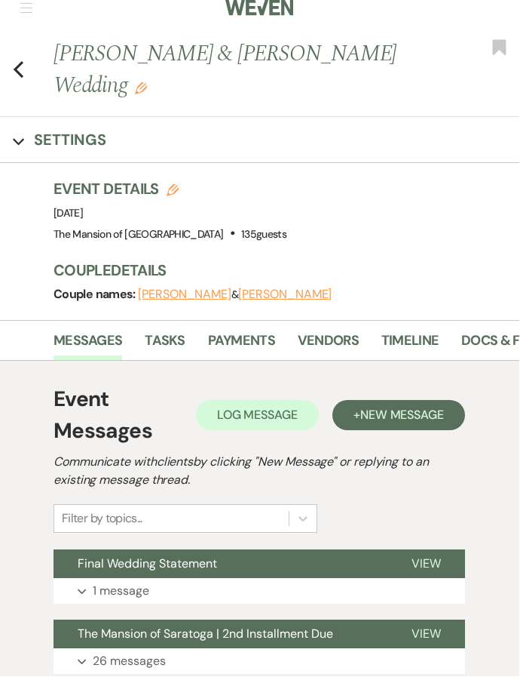 The height and width of the screenshot is (677, 520). Describe the element at coordinates (170, 189) in the screenshot. I see `h3: Event Details` at that location.